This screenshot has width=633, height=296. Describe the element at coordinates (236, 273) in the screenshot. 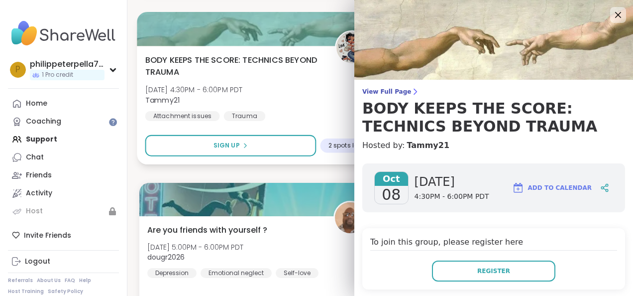

I see `div: Emotional neglect` at that location.